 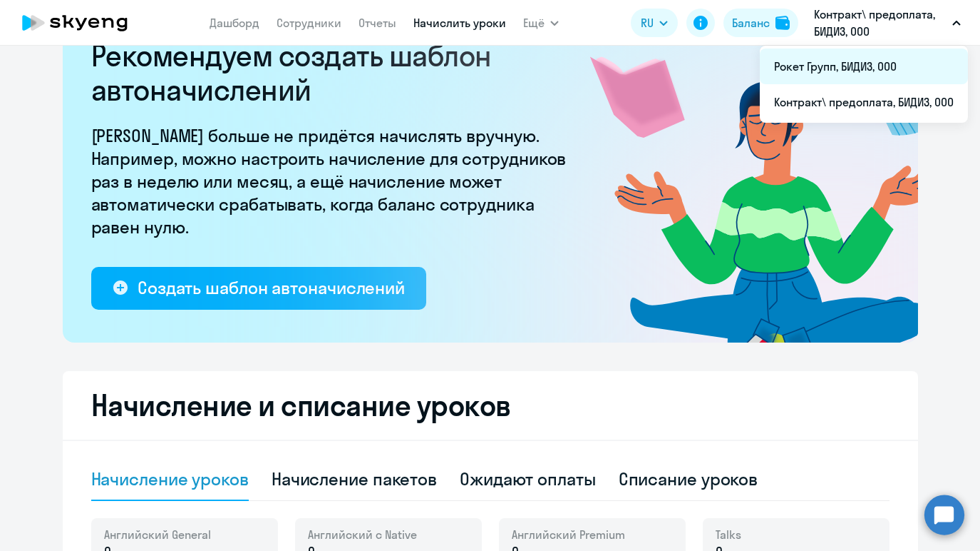 What do you see at coordinates (887, 23) in the screenshot?
I see `button: Контракт\ предоплата, БИДИЗ, ООО` at bounding box center [887, 23].